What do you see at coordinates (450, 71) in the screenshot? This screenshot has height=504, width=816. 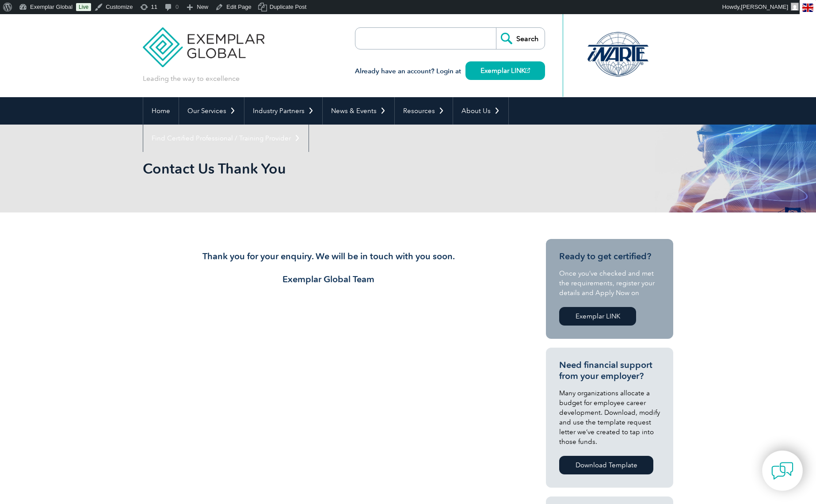 I see `h3: Already have an account? Login at` at bounding box center [450, 71].